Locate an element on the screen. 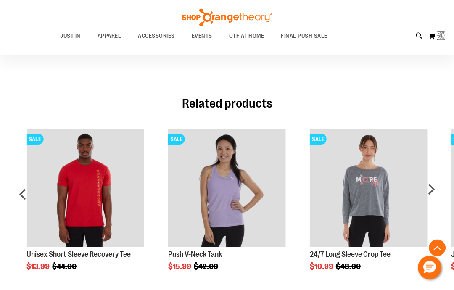 The height and width of the screenshot is (290, 454). span: $42.00 is located at coordinates (206, 267).